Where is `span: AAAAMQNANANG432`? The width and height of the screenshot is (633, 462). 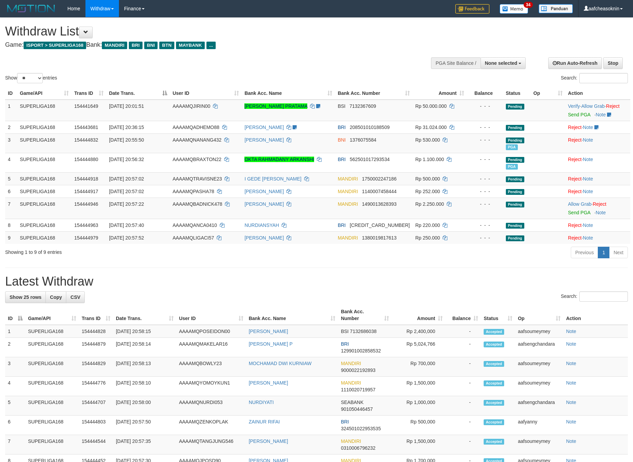
span: AAAAMQNANANG432 is located at coordinates (197, 140).